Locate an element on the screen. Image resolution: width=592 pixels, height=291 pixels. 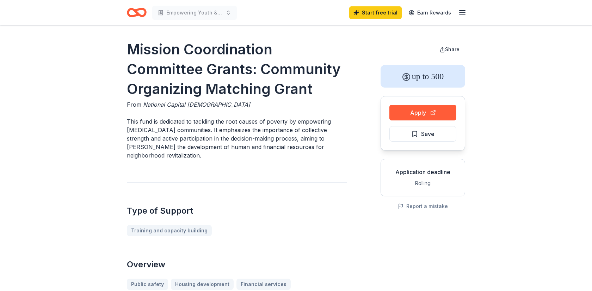
span: Empowering Youth & Women: Unlocking Entrepreneurship, Capital, and Innovation for Africa’s Econom... is located at coordinates (195, 13).